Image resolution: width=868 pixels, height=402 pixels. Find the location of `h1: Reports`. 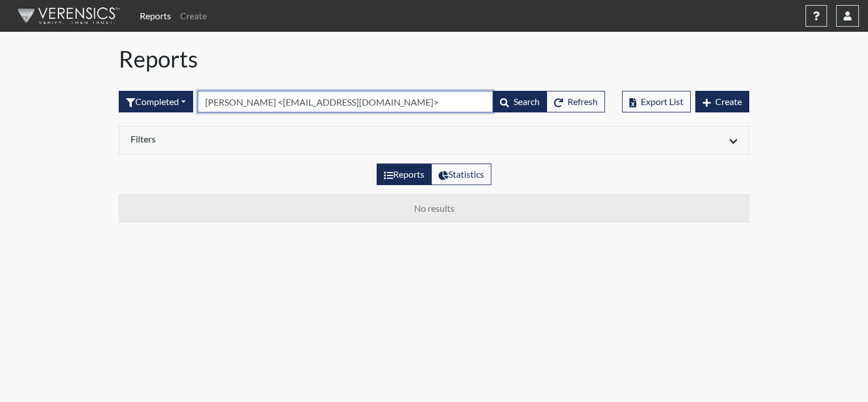

h1: Reports is located at coordinates (434, 59).